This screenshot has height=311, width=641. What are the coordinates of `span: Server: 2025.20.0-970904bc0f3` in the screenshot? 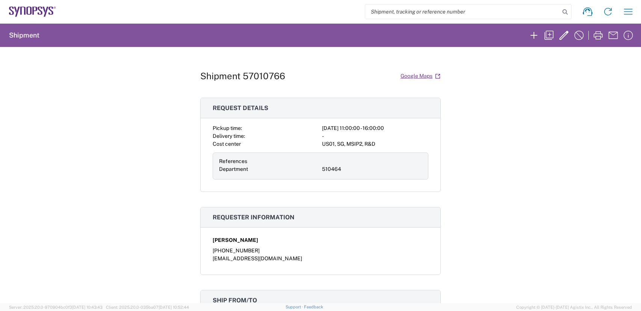 It's located at (56, 308).